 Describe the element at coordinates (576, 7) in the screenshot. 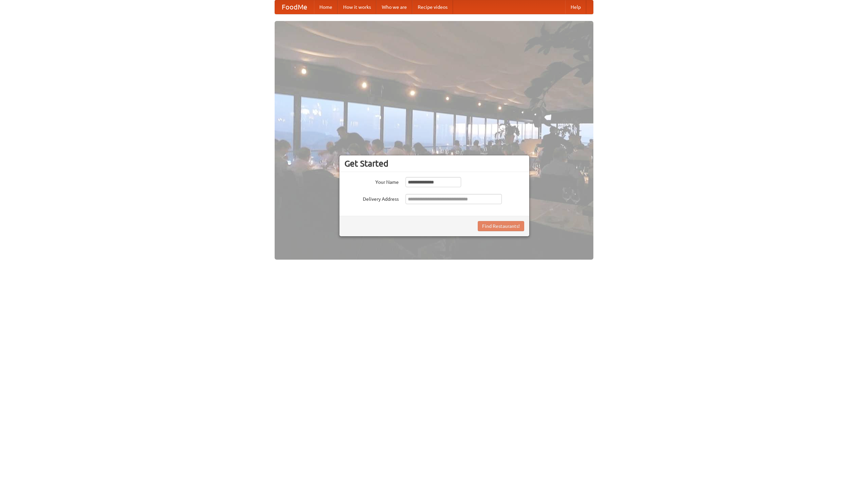

I see `a: Help` at that location.